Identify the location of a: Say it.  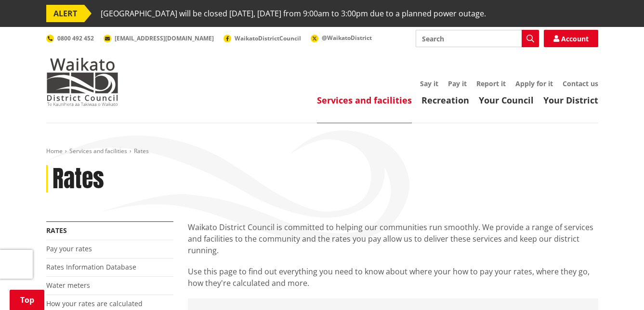
(429, 83).